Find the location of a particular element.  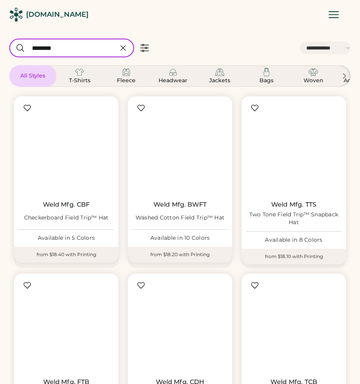

img: T-Shirts Icon is located at coordinates (79, 72).